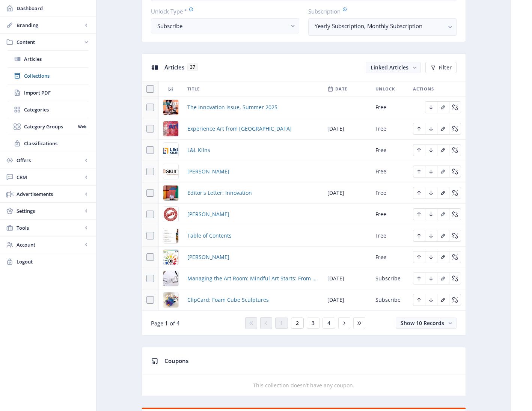 Image resolution: width=532 pixels, height=411 pixels. Describe the element at coordinates (57, 76) in the screenshot. I see `span: Collections` at that location.